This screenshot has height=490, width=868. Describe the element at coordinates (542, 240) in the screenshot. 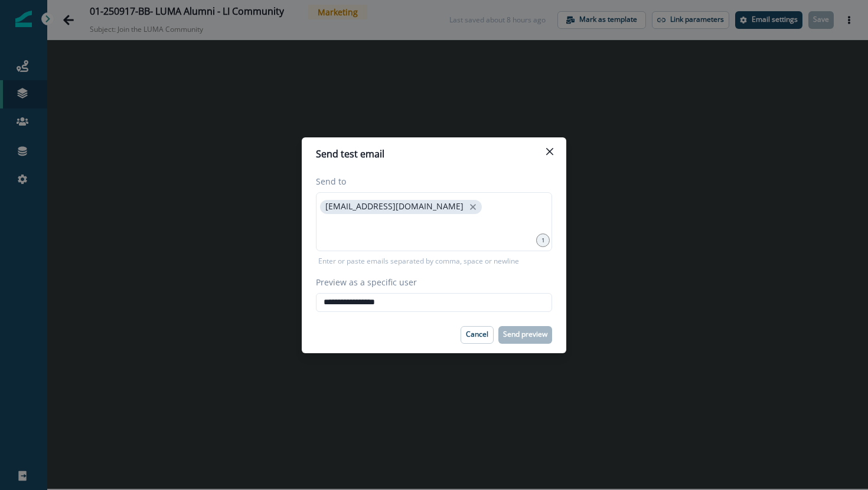

I see `div: 1` at that location.